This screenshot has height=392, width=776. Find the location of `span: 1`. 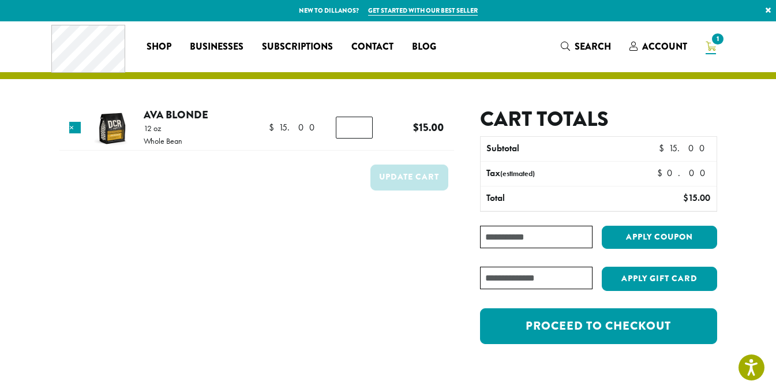

span: 1 is located at coordinates (717, 39).